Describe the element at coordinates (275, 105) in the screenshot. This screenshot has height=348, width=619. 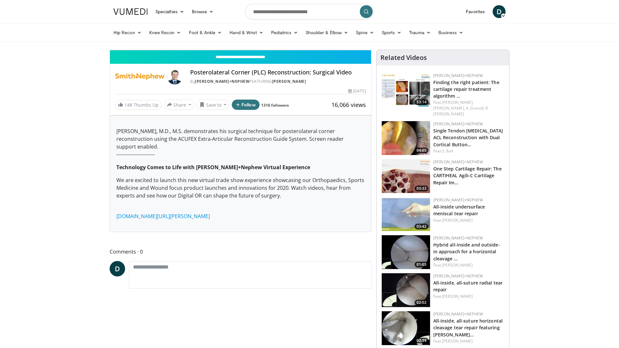
I see `a: 1316 followers` at that location.